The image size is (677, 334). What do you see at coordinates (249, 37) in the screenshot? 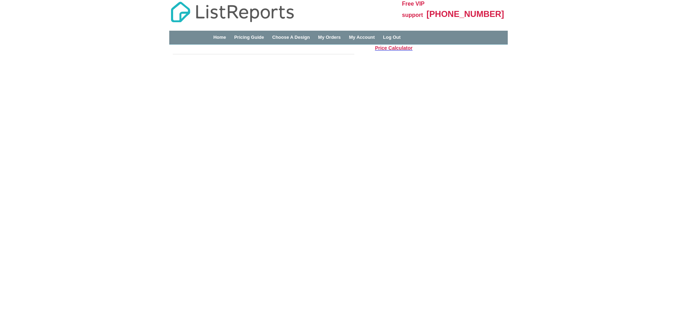
I see `a: Pricing Guide` at bounding box center [249, 37].